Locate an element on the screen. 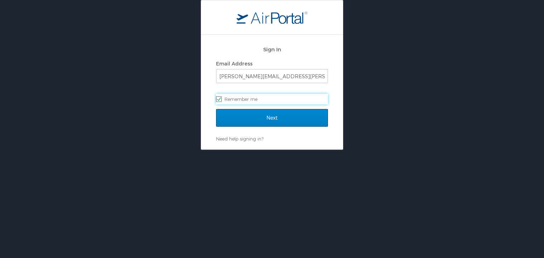 This screenshot has width=544, height=258. h2: Sign In is located at coordinates (272, 49).